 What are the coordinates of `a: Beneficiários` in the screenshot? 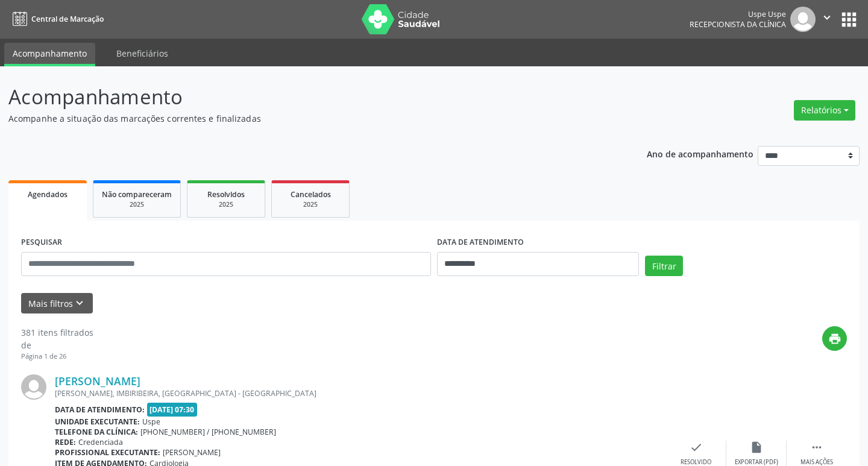 It's located at (142, 53).